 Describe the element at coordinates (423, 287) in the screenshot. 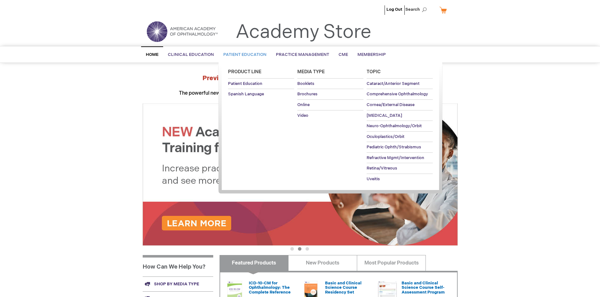

I see `a: Basic and Clinical Science Course Self-Assessment Program` at that location.